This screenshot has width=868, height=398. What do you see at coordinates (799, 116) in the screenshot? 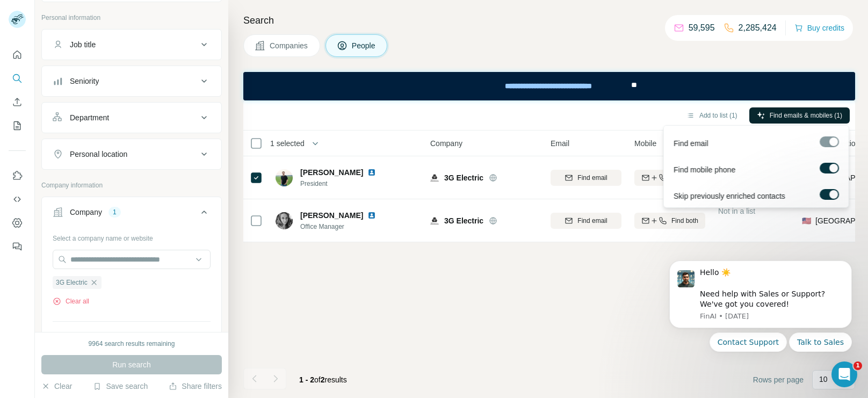
I see `button: Find emails & mobiles (1)` at bounding box center [799, 116].